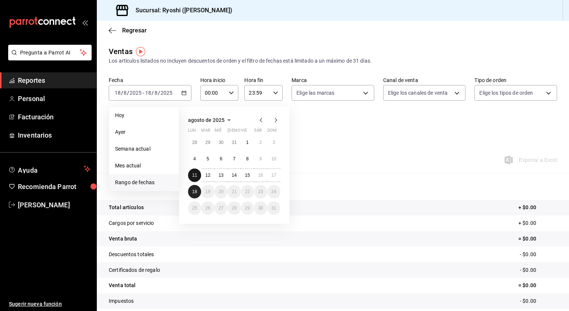 The width and height of the screenshot is (569, 311). What do you see at coordinates (516, 80) in the screenshot?
I see `label: Tipo de orden` at bounding box center [516, 80].